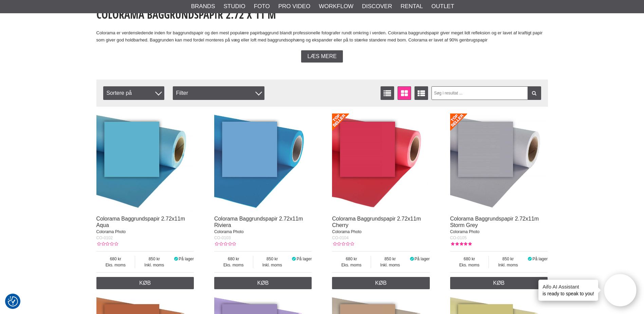 Image resolution: width=644 pixels, height=314 pixels. I want to click on input: Søg i resultat ..., so click(486, 93).